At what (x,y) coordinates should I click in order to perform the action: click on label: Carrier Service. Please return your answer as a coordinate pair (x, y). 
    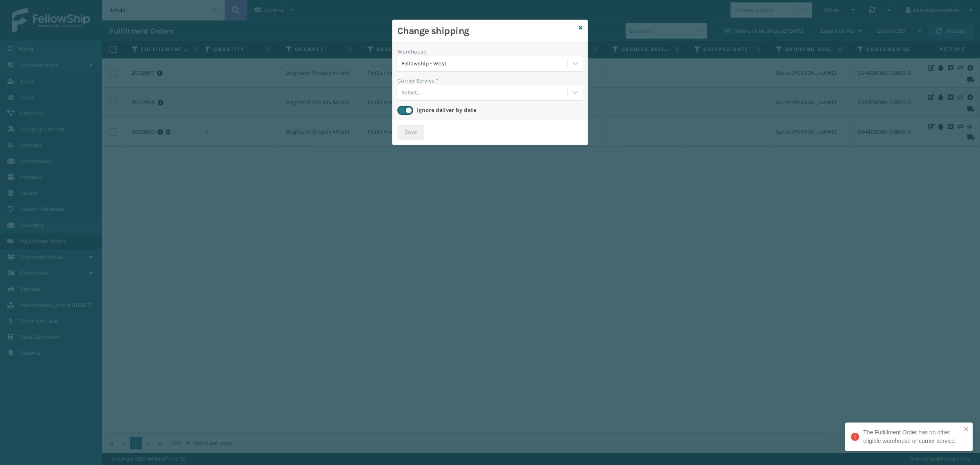
    Looking at the image, I should click on (418, 80).